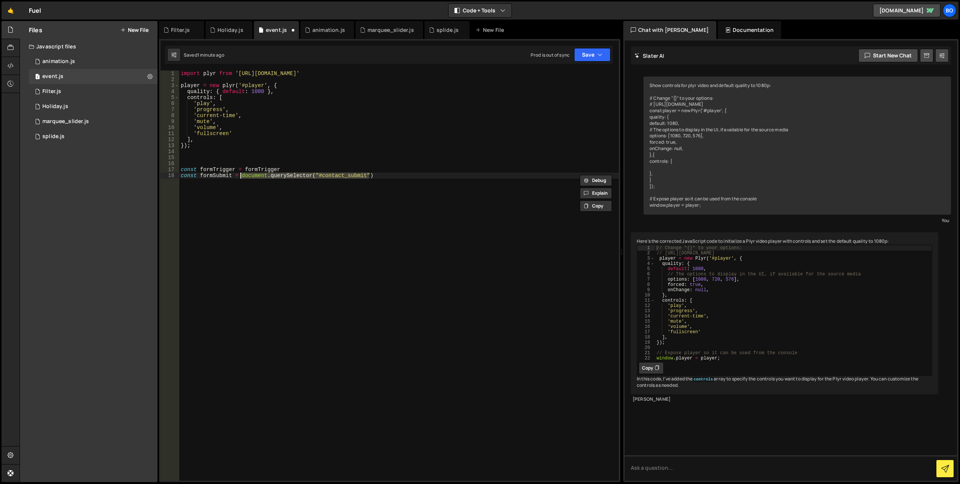  I want to click on div: 19, so click(646, 342).